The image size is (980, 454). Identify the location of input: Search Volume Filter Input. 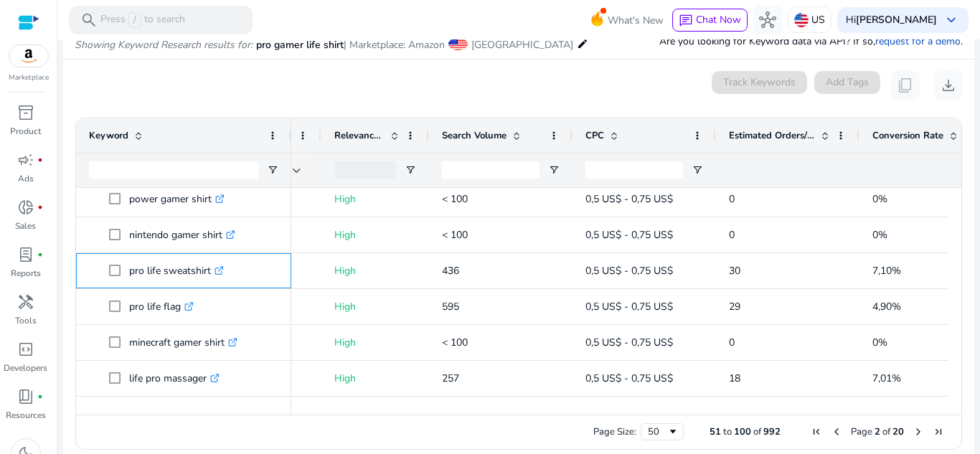
(490, 170).